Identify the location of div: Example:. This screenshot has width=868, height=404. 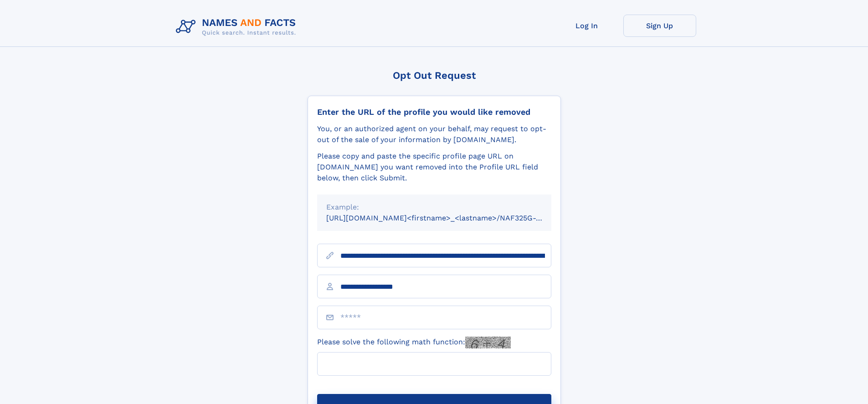
(434, 207).